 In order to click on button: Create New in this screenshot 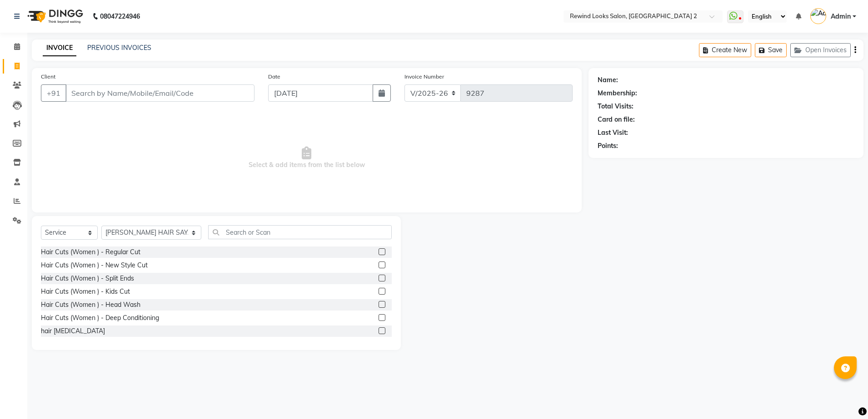, I will do `click(725, 50)`.